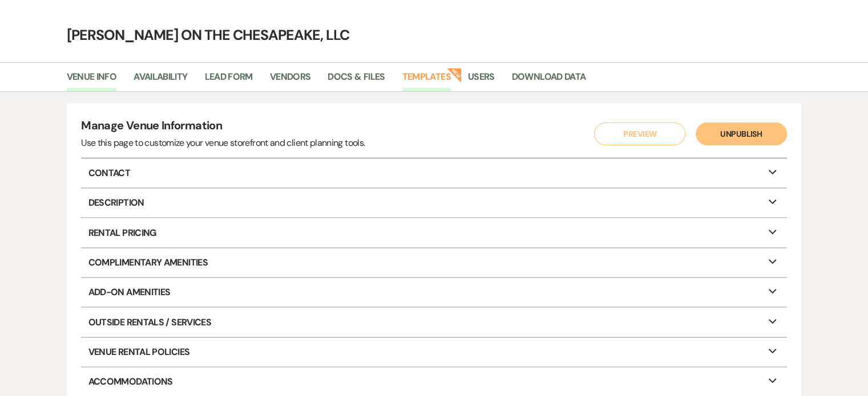 The height and width of the screenshot is (396, 868). Describe the element at coordinates (434, 203) in the screenshot. I see `p: Description` at that location.